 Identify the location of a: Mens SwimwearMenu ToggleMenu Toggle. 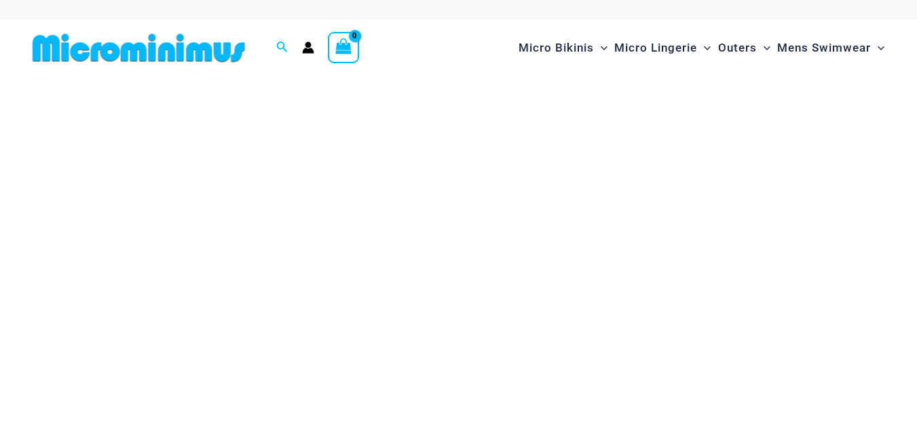
(831, 48).